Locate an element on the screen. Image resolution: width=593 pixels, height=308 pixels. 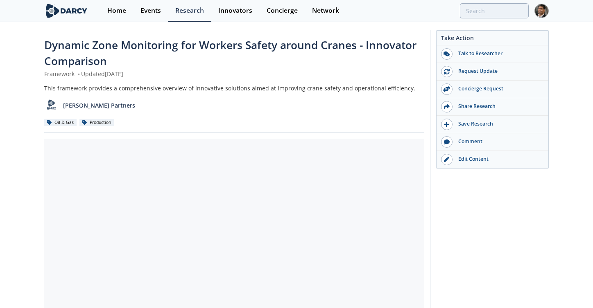
div: This framework provides a comprehensive overview of innovative solutions aimed at improving crane... is located at coordinates (234, 88).